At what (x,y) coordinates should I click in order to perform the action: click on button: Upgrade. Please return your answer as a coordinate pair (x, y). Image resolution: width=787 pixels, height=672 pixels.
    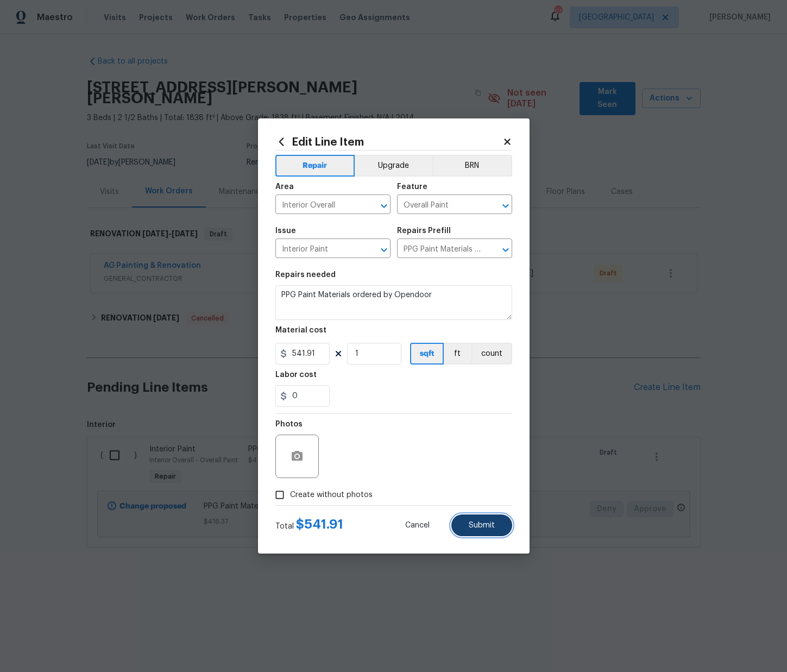
    Looking at the image, I should click on (394, 166).